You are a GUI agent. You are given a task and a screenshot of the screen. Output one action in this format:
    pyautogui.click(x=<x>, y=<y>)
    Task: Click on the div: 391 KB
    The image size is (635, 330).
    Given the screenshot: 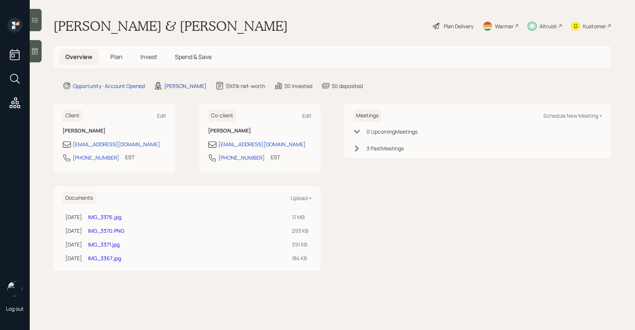 What is the action you would take?
    pyautogui.click(x=300, y=244)
    